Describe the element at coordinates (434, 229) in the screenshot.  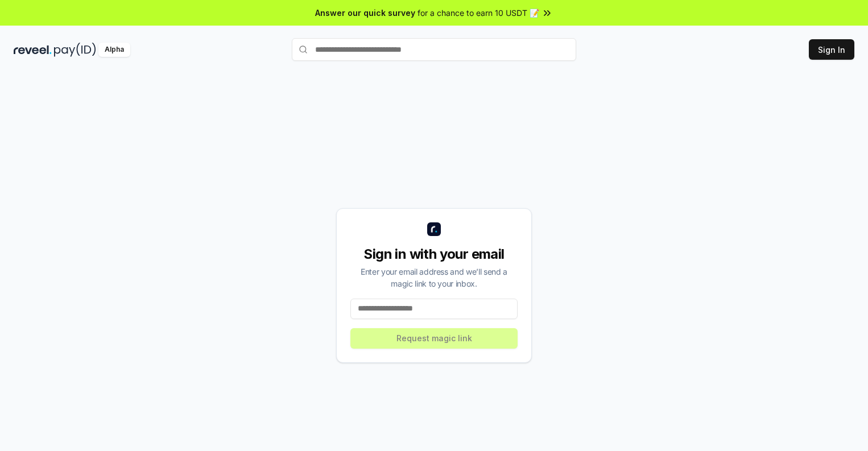
I see `img: logo_small` at that location.